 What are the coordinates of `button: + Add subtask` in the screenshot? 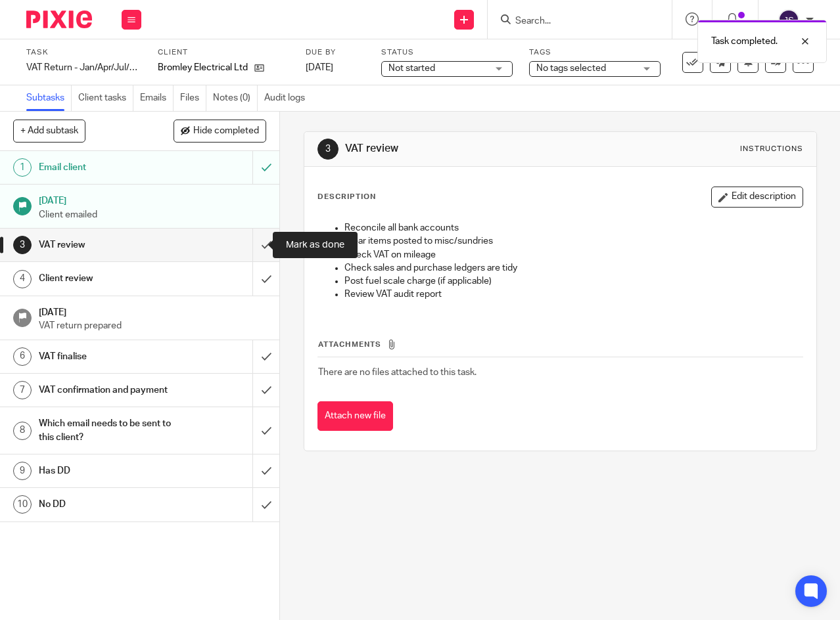 It's located at (49, 130).